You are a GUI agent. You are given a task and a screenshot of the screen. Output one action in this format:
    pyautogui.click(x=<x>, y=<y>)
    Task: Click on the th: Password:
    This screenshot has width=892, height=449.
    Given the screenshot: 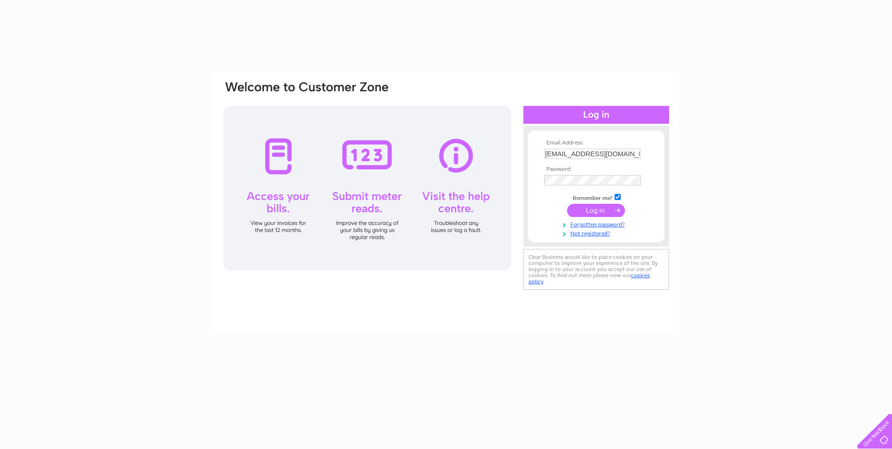 What is the action you would take?
    pyautogui.click(x=596, y=169)
    